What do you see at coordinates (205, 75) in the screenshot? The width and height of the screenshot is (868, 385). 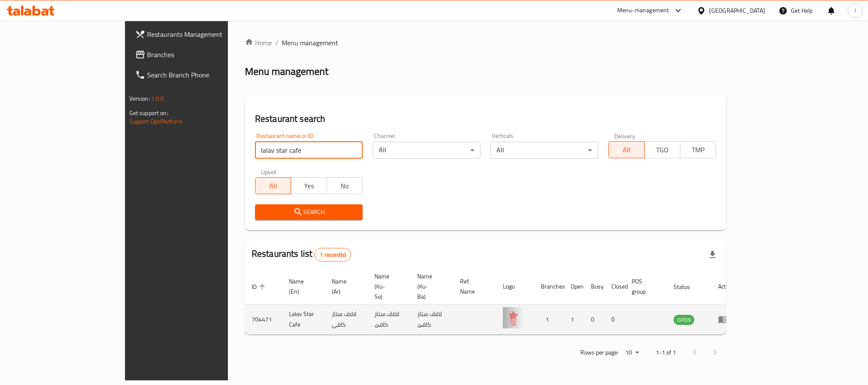 I see `span: Search Branch Phone` at bounding box center [205, 75].